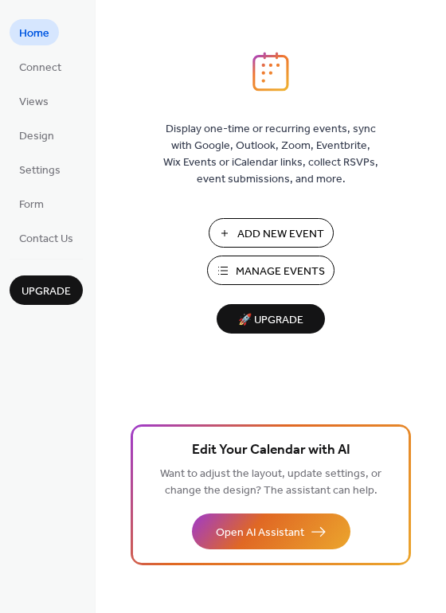  Describe the element at coordinates (31, 205) in the screenshot. I see `span: Form` at that location.